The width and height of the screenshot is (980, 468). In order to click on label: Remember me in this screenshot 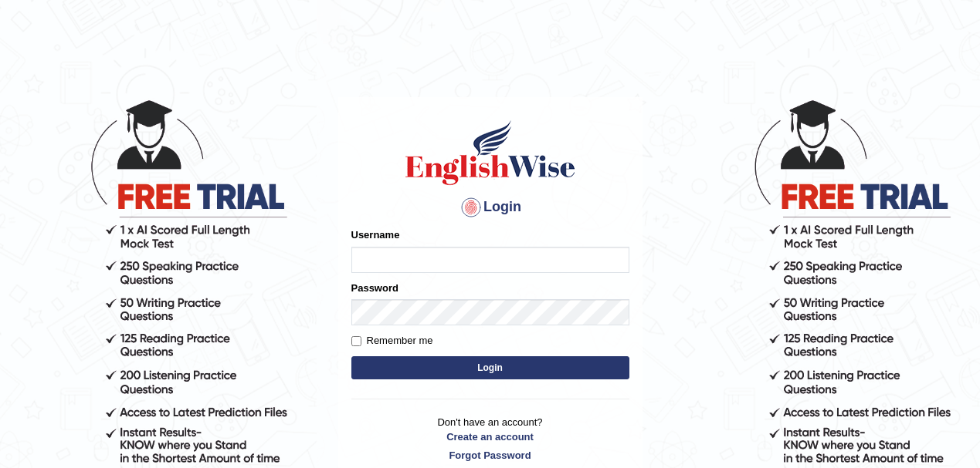, I will do `click(392, 341)`.